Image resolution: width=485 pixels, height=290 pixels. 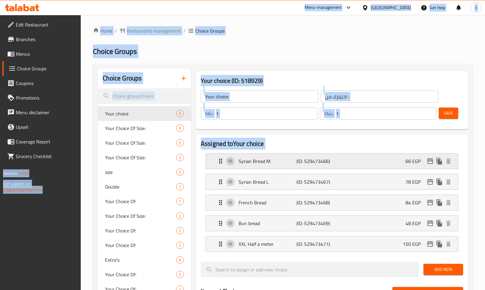 What do you see at coordinates (42, 127) in the screenshot?
I see `a: Upsell` at bounding box center [42, 127].